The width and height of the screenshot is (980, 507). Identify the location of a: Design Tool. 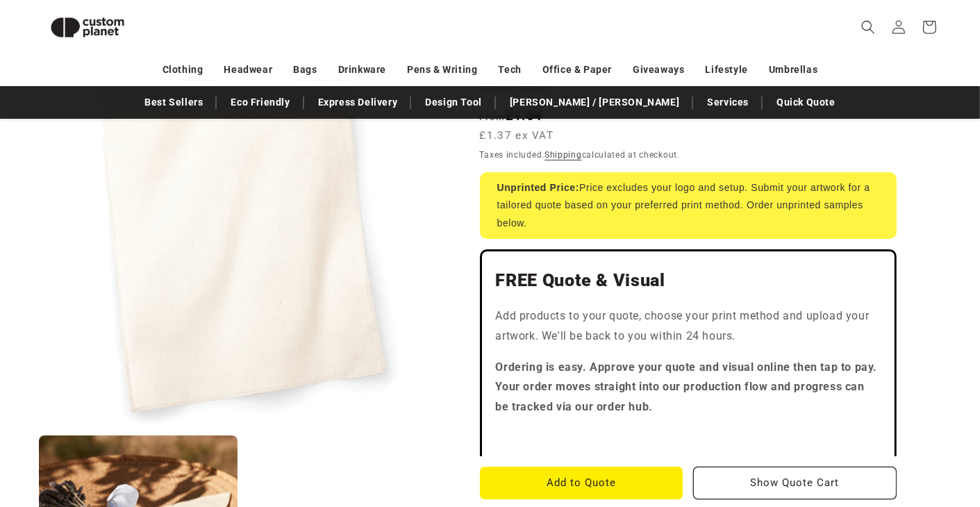
(454, 102).